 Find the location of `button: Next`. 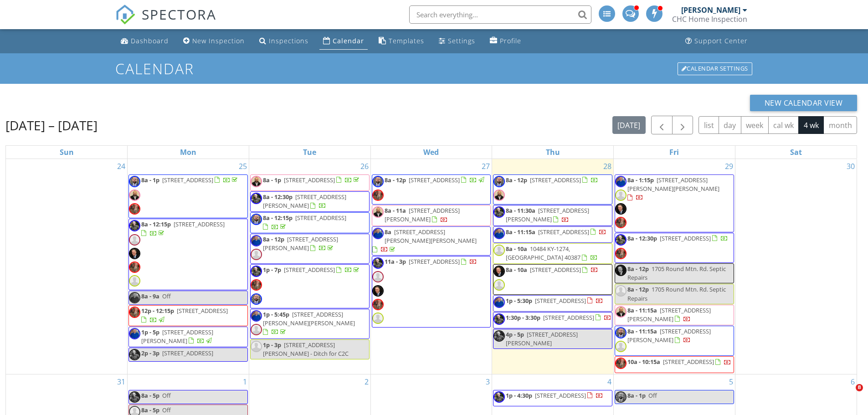

button: Next is located at coordinates (682, 125).